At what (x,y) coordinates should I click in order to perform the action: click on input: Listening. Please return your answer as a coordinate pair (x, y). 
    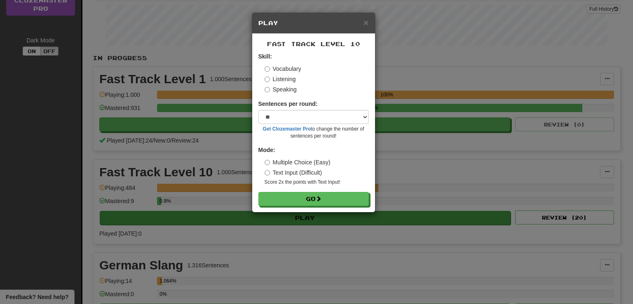
    Looking at the image, I should click on (267, 79).